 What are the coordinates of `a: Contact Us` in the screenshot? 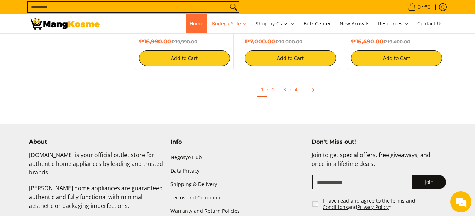 It's located at (430, 24).